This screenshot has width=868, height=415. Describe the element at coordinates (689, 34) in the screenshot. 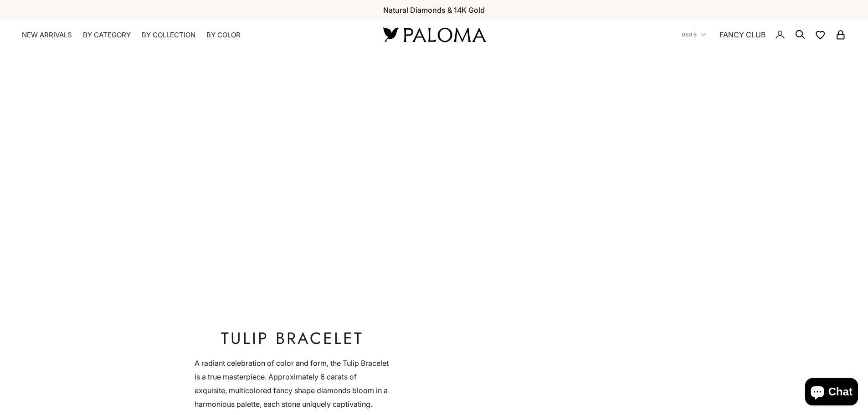

I see `span: USD $` at that location.